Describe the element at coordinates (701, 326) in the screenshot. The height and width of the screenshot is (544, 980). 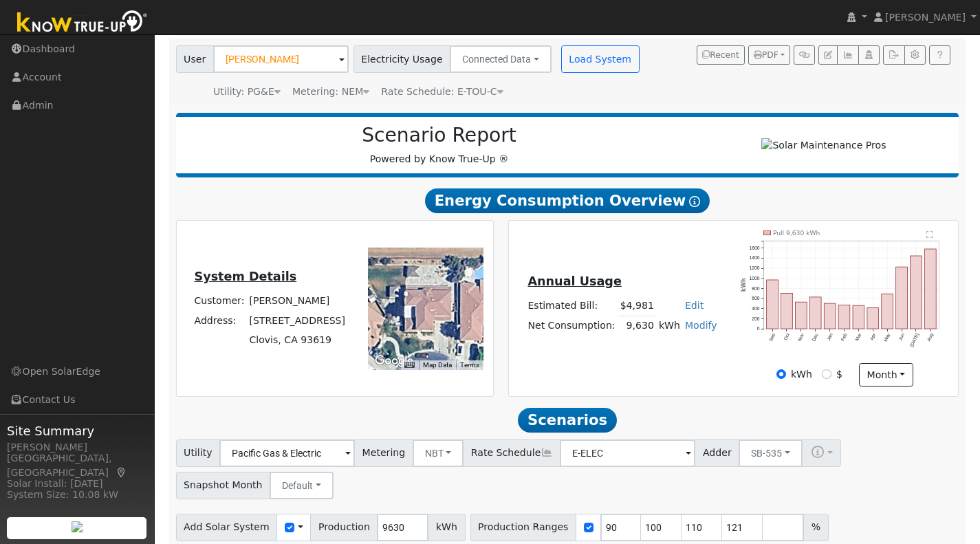
I see `a: Modify` at that location.